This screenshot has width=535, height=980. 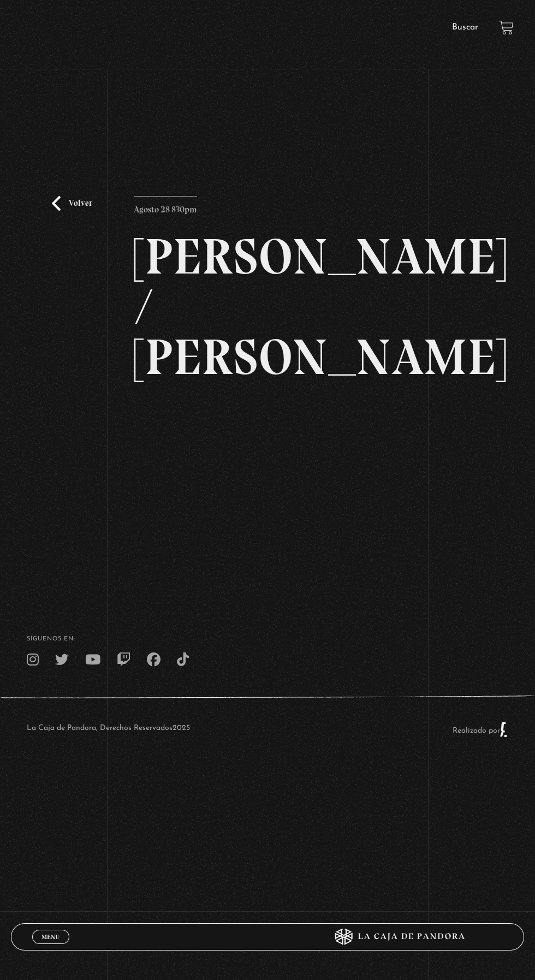 I want to click on a: Realizado por, so click(x=481, y=731).